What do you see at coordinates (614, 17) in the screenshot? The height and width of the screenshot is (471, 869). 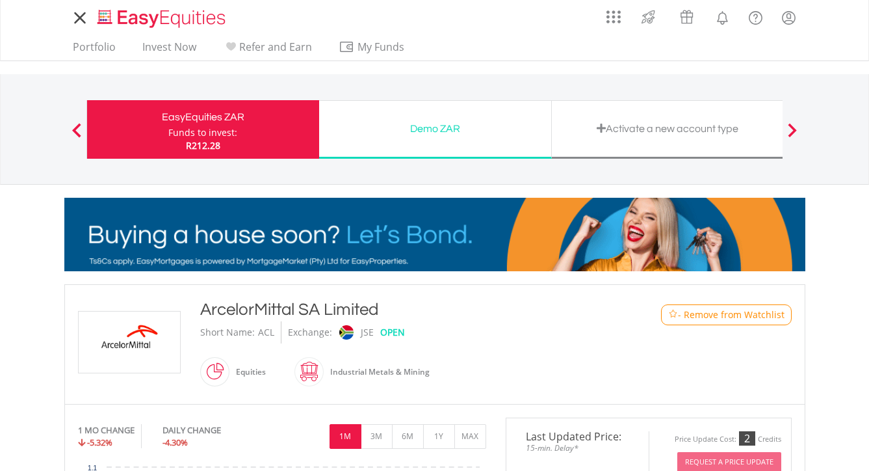 I see `img: grid-menu-icon.svg` at bounding box center [614, 17].